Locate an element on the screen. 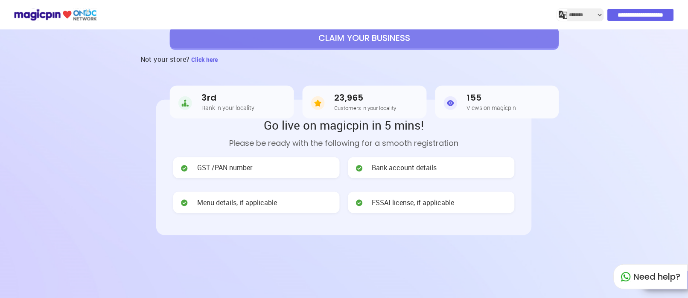 The height and width of the screenshot is (298, 688). img: Rank is located at coordinates (185, 103).